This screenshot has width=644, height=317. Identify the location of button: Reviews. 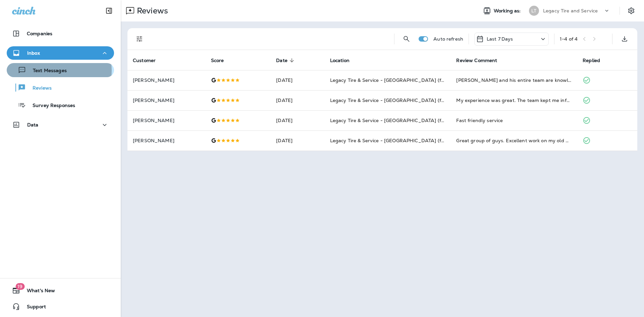
(60, 88).